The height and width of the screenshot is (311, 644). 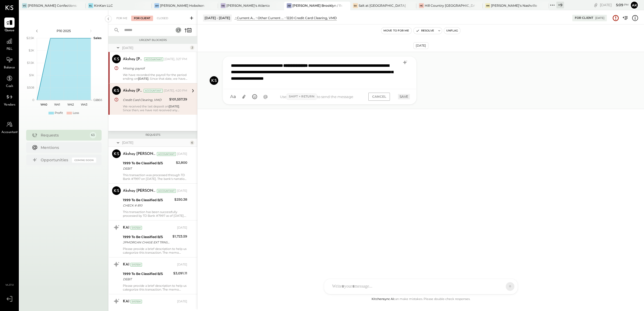 What do you see at coordinates (223, 6) in the screenshot?
I see `div: HA` at bounding box center [223, 6].